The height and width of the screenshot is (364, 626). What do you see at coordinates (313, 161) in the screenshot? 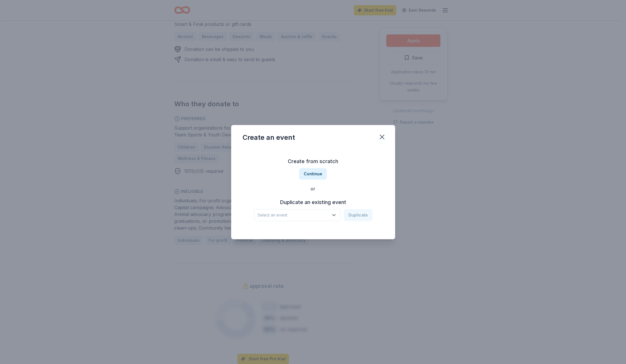
I see `h3: Create from scratch` at bounding box center [313, 161].